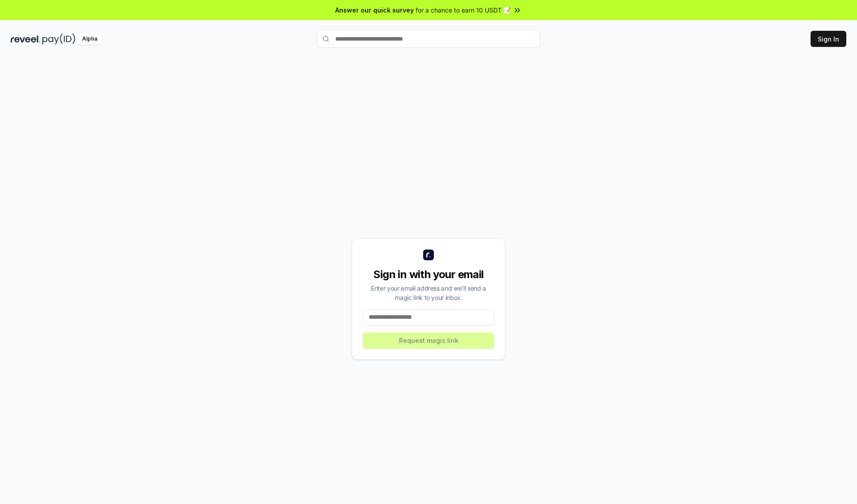 This screenshot has width=857, height=504. I want to click on div: Alpha, so click(90, 39).